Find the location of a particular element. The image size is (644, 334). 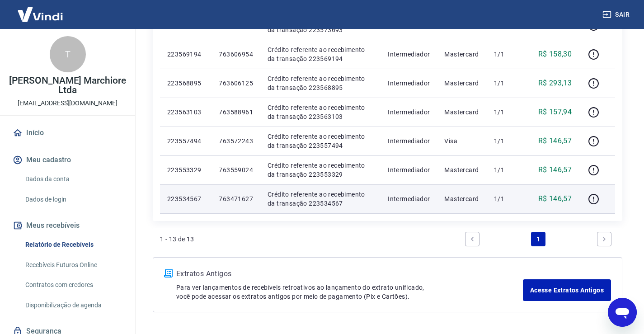

a: Page 1 is your current page is located at coordinates (538, 239).